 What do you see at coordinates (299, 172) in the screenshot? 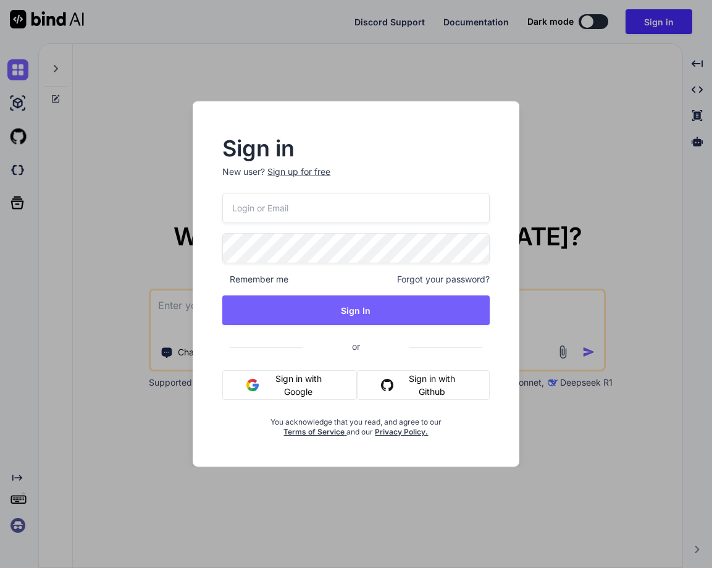
I see `div: Sign up for free` at bounding box center [299, 172].